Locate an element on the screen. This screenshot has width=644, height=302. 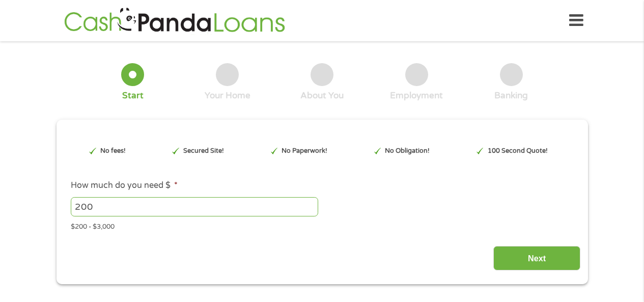
p: 100 Second Quote! is located at coordinates (518, 151).